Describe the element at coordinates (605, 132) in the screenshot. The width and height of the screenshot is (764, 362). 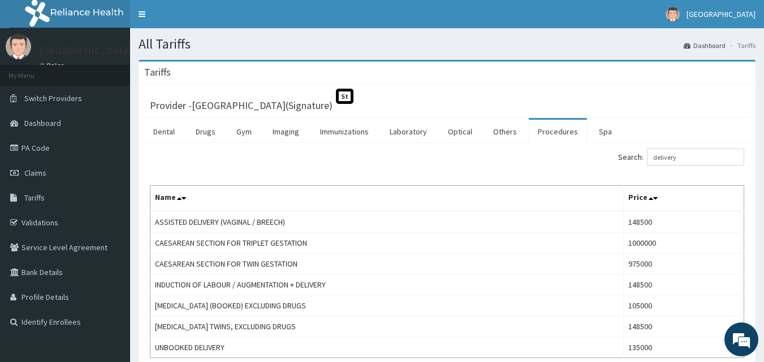
I see `a: Spa` at that location.